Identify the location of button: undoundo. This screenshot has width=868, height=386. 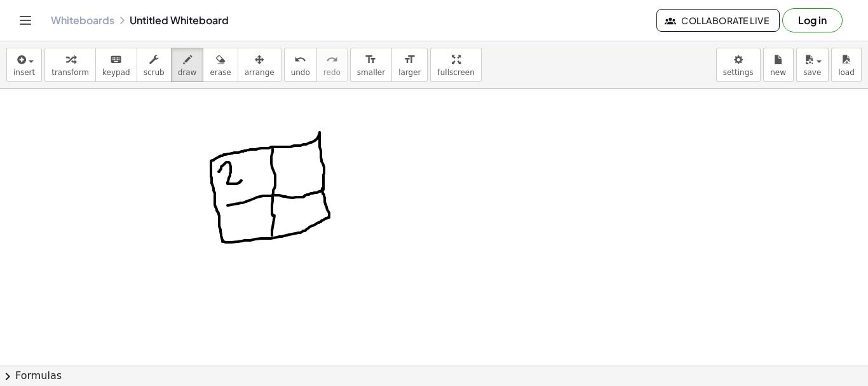
(300, 65).